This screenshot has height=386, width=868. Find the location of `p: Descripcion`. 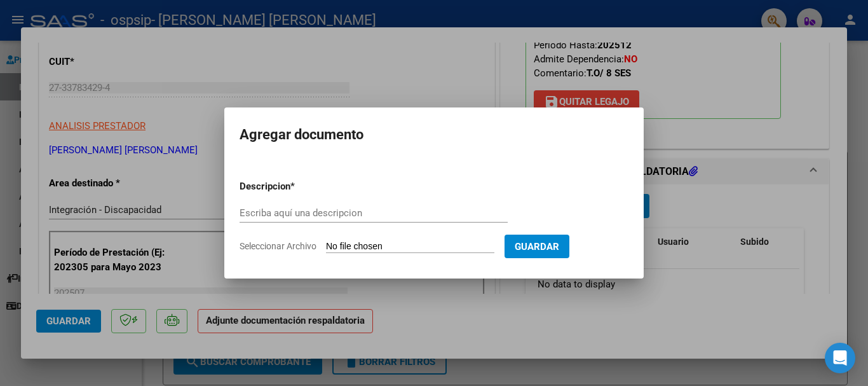

p: Descripcion is located at coordinates (298, 186).